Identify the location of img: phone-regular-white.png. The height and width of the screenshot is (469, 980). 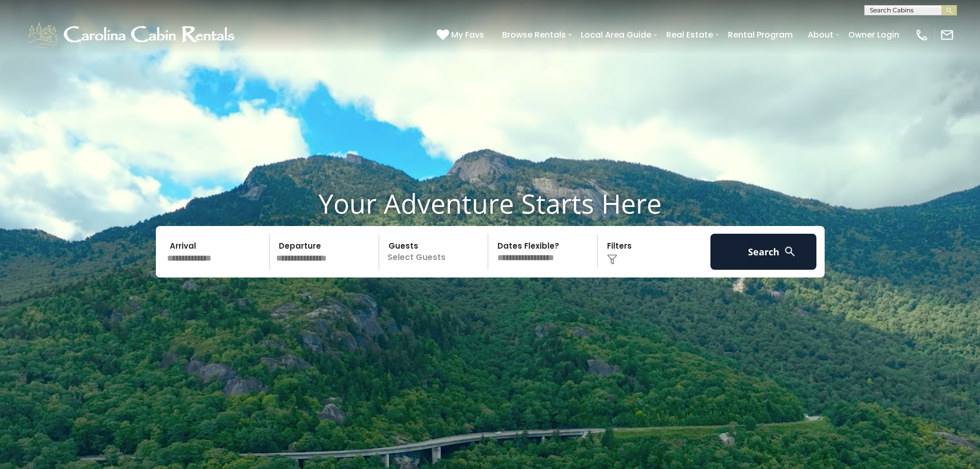
(922, 35).